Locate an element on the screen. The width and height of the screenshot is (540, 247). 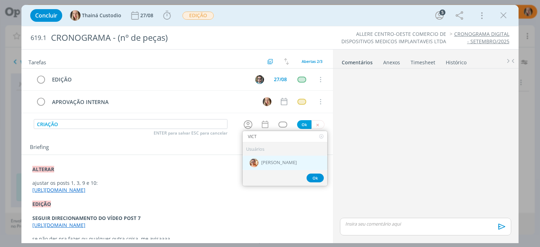
div: APROVAÇÃO INTERNA is located at coordinates (152, 102).